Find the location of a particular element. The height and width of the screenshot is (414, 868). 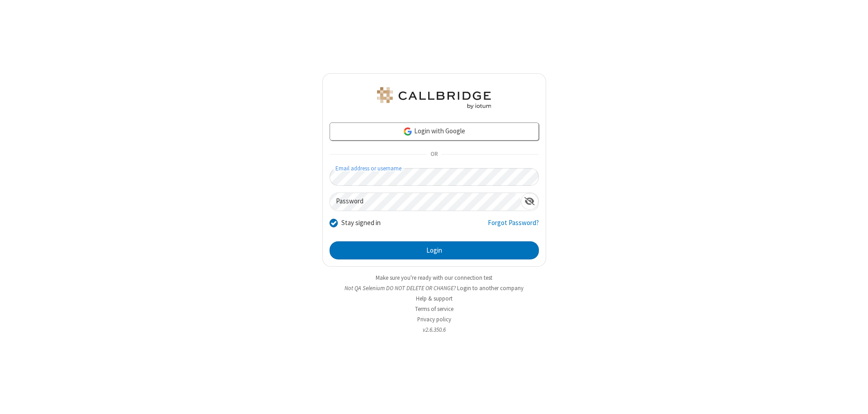

a: Privacy policy is located at coordinates (434, 319).